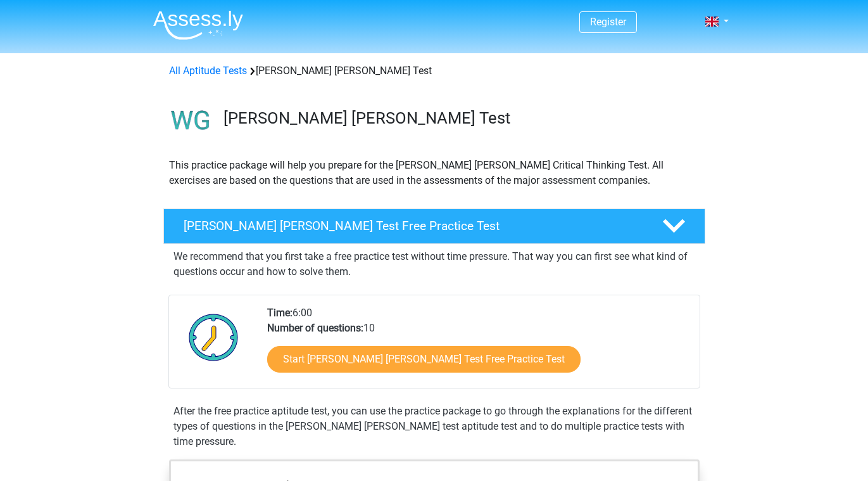 The height and width of the screenshot is (481, 868). What do you see at coordinates (315, 328) in the screenshot?
I see `b: Number of questions:` at bounding box center [315, 328].